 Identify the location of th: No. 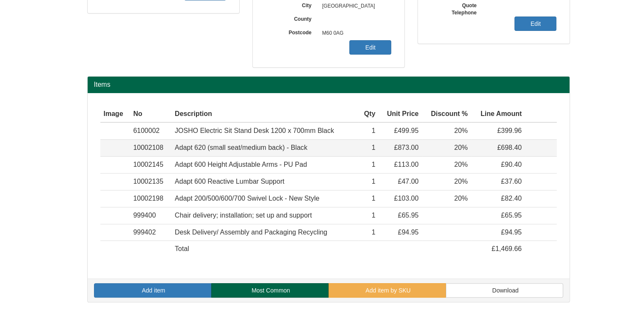
(151, 115).